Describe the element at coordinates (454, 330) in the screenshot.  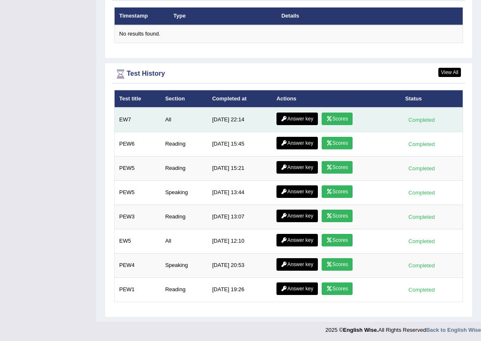
I see `a: Back to English Wise` at that location.